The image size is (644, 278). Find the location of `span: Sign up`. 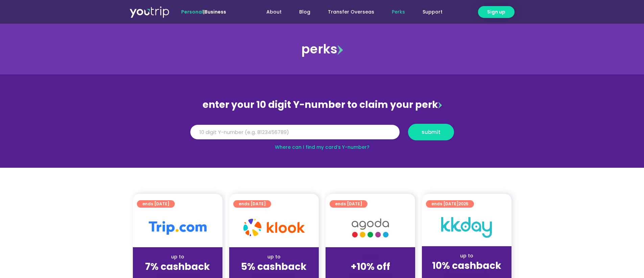

span: Sign up is located at coordinates (496, 12).